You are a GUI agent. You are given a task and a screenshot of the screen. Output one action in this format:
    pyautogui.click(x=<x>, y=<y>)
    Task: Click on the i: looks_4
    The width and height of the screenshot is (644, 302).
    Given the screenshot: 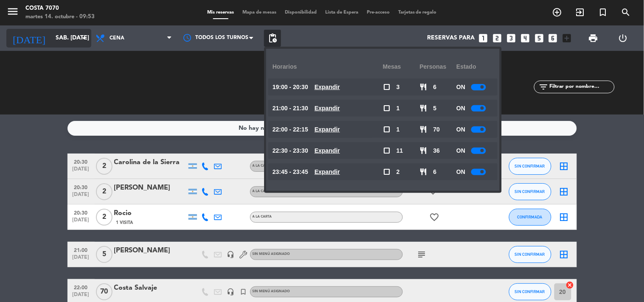 What is the action you would take?
    pyautogui.click(x=525, y=38)
    